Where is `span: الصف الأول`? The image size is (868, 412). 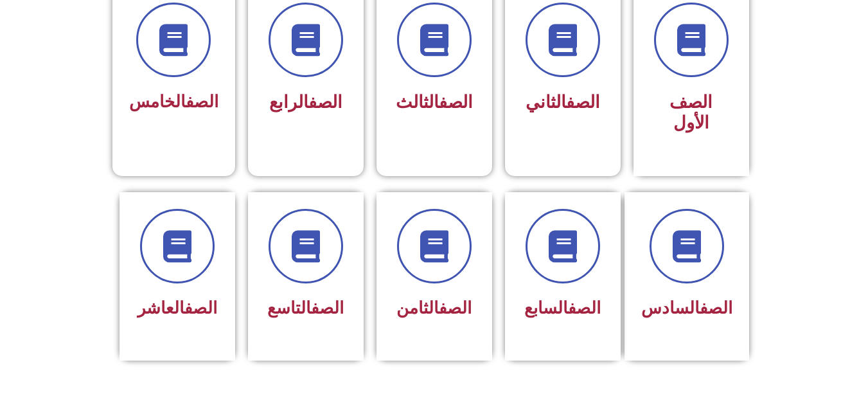 span: الصف الأول is located at coordinates (691, 113).